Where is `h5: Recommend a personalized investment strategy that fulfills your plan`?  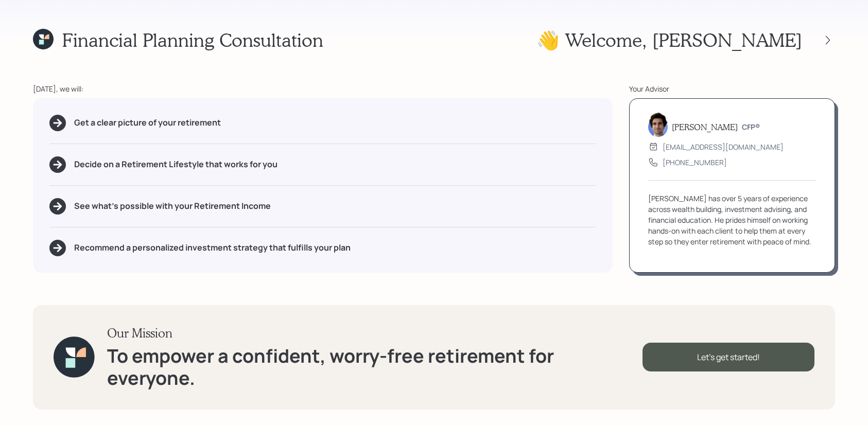 h5: Recommend a personalized investment strategy that fulfills your plan is located at coordinates (212, 248).